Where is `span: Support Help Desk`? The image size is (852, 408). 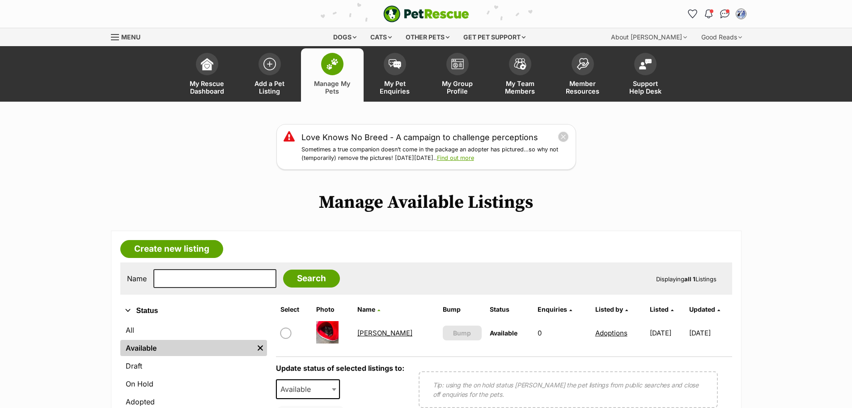
span: Support Help Desk is located at coordinates (645, 87).